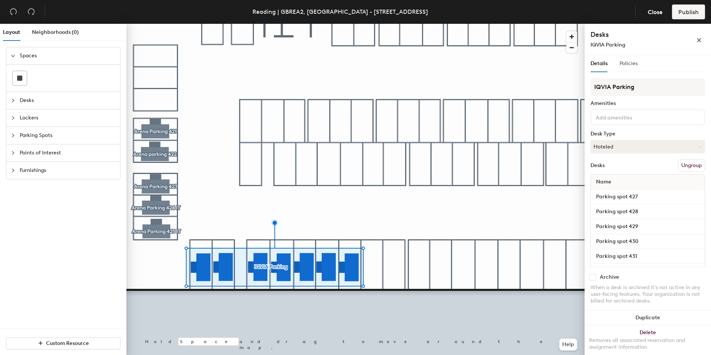  Describe the element at coordinates (655, 12) in the screenshot. I see `button: Close` at that location.